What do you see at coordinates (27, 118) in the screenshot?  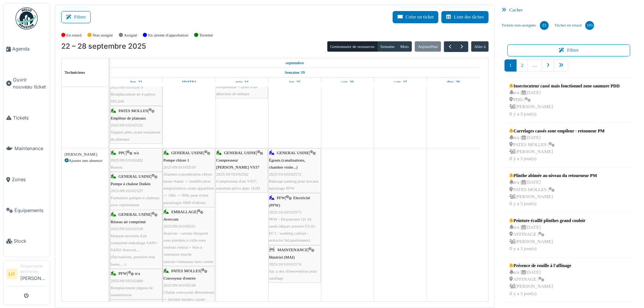 I see `a: Tickets` at bounding box center [27, 118].